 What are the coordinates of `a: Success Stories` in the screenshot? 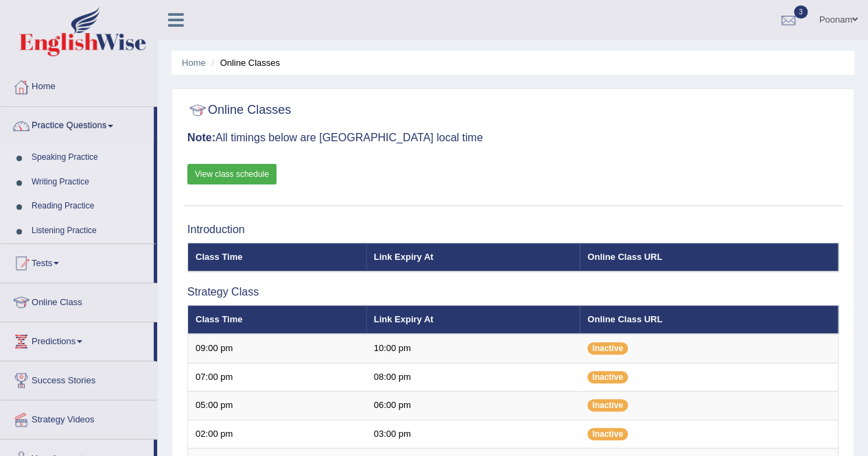 It's located at (79, 379).